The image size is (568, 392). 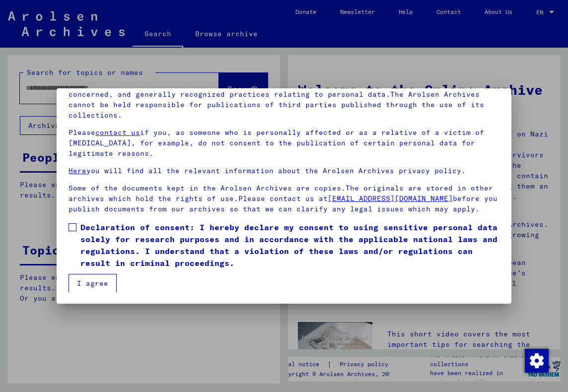 I want to click on p: you will find all the relevant information about the Arolsen Archives privacy policy., so click(x=283, y=170).